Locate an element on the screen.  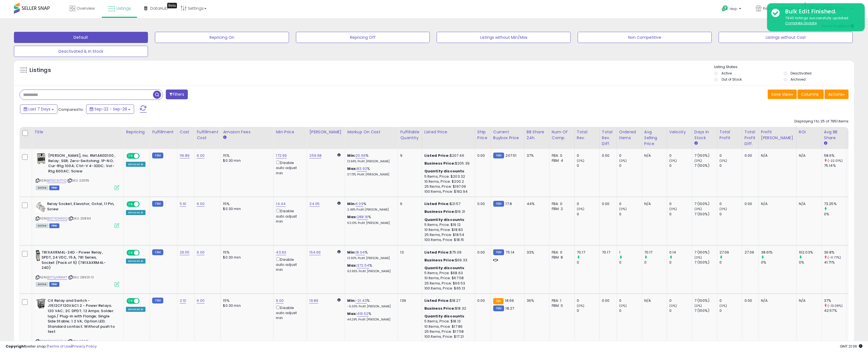
div: 100 Items, Price: $65.13 is located at coordinates (447, 289).